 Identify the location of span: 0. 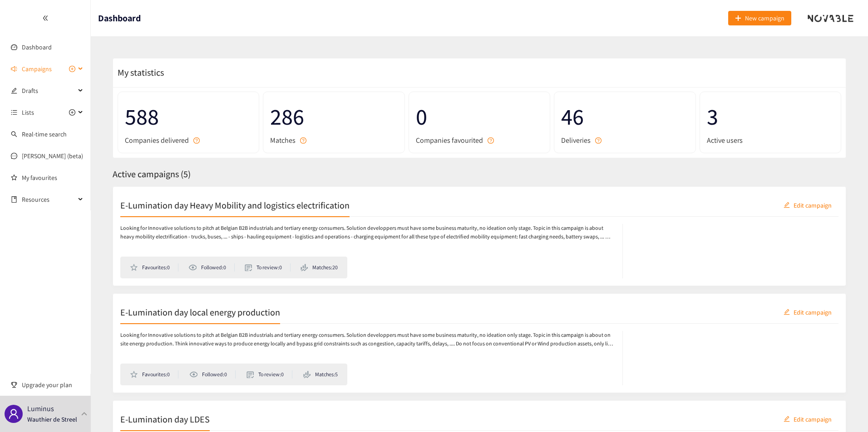
(479, 116).